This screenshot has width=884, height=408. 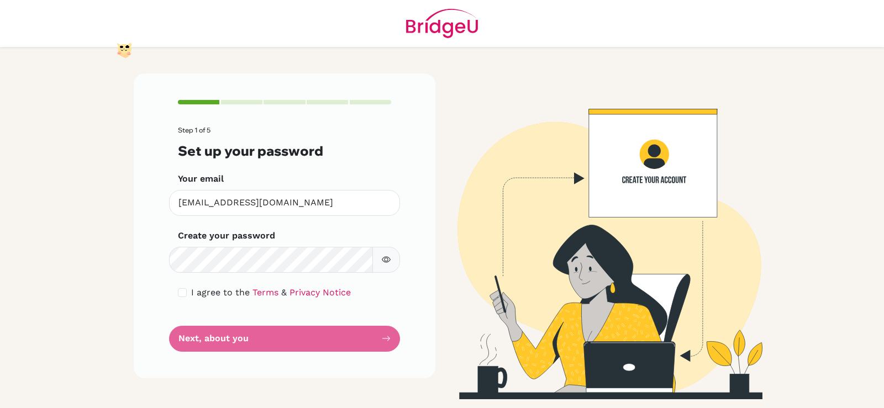 What do you see at coordinates (124, 50) in the screenshot?
I see `img: I0yANGAJEfpratK1JTkx8AAAAASUVORK5CYII=` at bounding box center [124, 50].